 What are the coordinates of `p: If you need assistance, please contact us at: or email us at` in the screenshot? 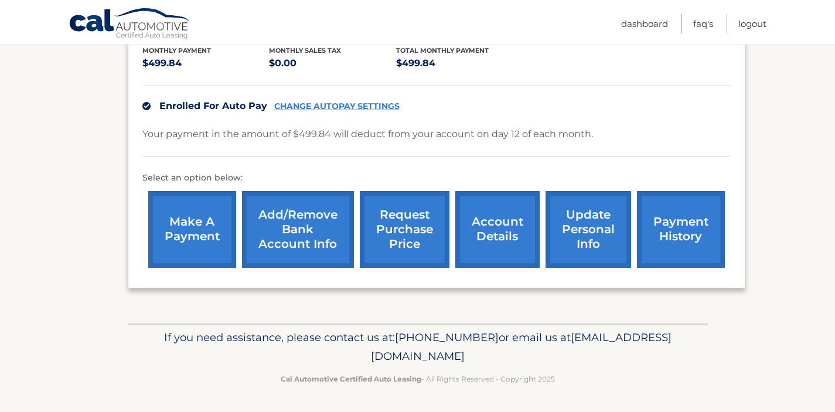 It's located at (418, 347).